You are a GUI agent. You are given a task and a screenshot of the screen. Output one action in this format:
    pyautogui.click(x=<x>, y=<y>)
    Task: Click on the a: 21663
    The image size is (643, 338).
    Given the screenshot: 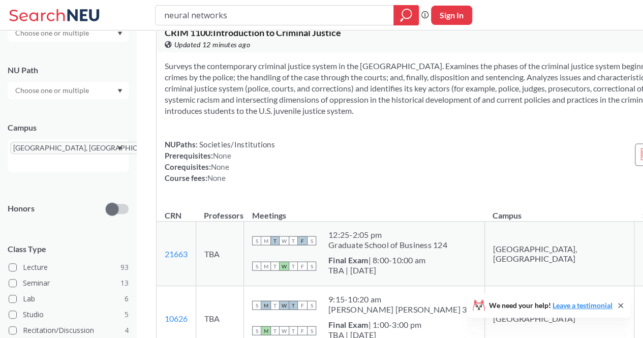 What is the action you would take?
    pyautogui.click(x=176, y=254)
    